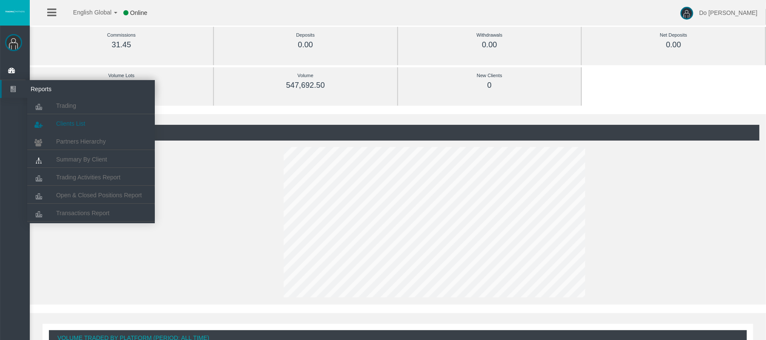 The width and height of the screenshot is (766, 340). Describe the element at coordinates (78, 89) in the screenshot. I see `a: Reports` at that location.